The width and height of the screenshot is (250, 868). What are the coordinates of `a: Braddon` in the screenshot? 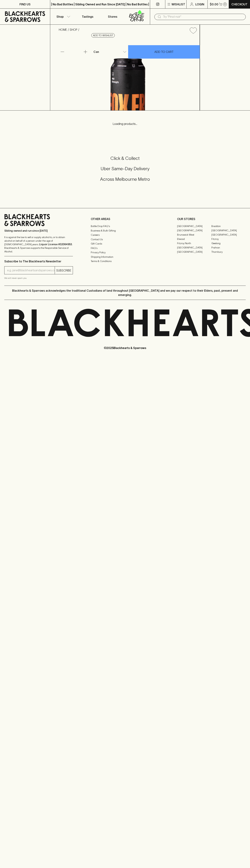 It's located at (229, 226).